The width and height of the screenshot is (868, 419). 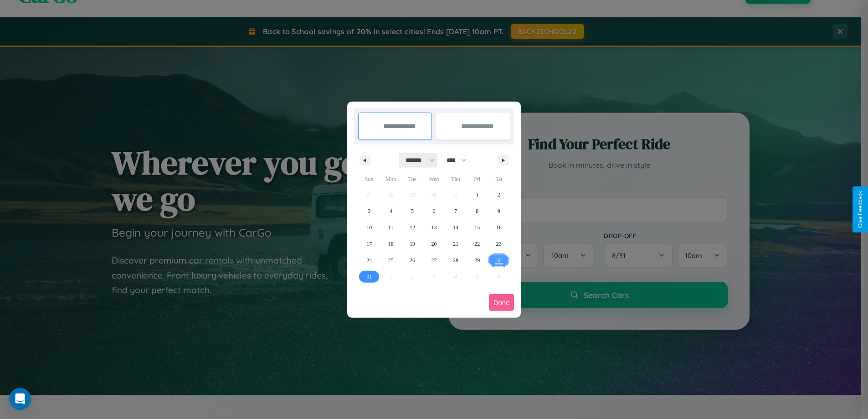 What do you see at coordinates (391, 211) in the screenshot?
I see `span: 4` at bounding box center [391, 211].